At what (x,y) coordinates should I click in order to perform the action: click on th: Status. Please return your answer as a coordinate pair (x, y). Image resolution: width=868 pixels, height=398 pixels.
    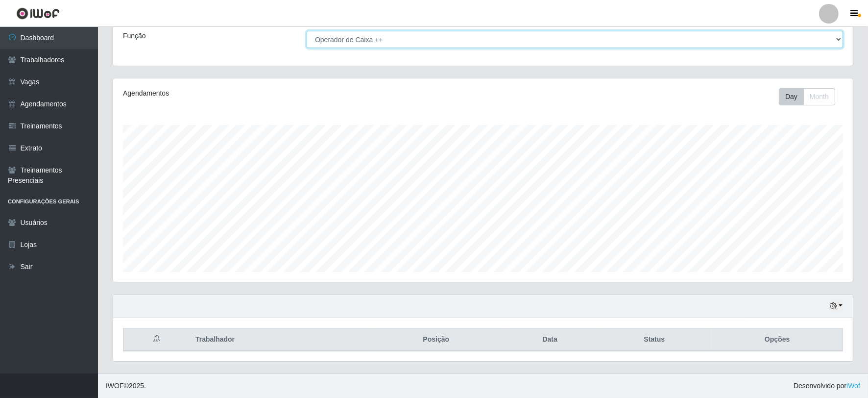
    Looking at the image, I should click on (654, 340).